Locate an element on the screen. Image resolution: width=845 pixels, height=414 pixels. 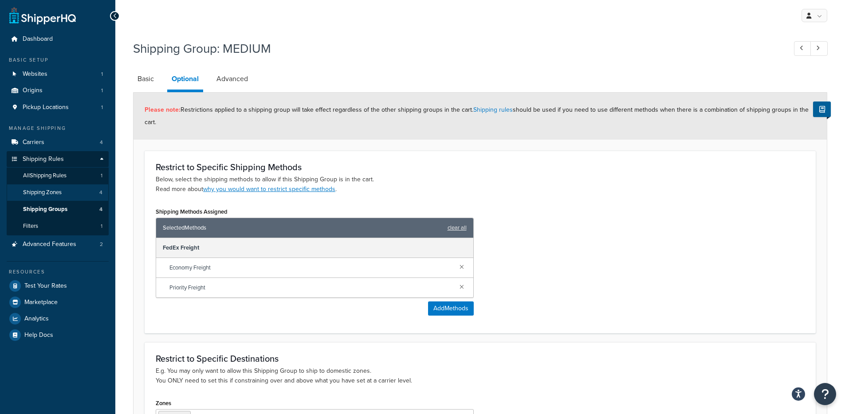
a: Pickup Locations1 is located at coordinates (58, 107).